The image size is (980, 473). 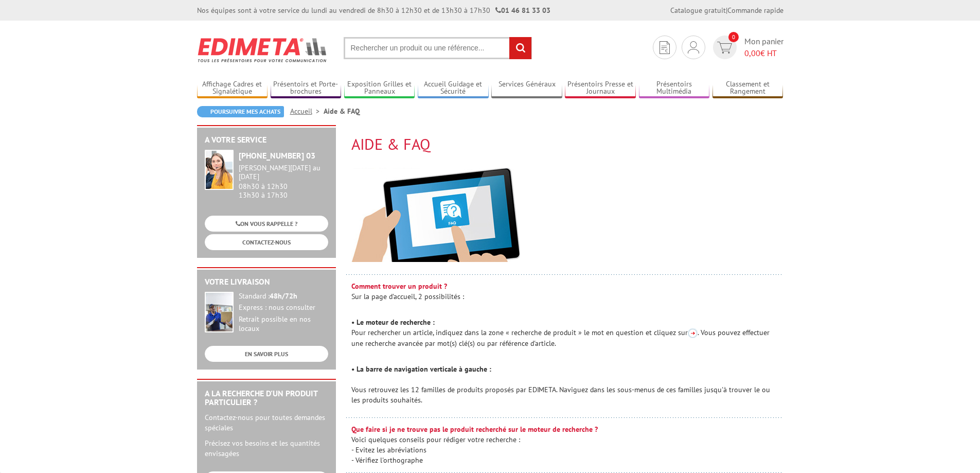 What do you see at coordinates (232, 88) in the screenshot?
I see `a: Affichage Cadres et Signalétique` at bounding box center [232, 88].